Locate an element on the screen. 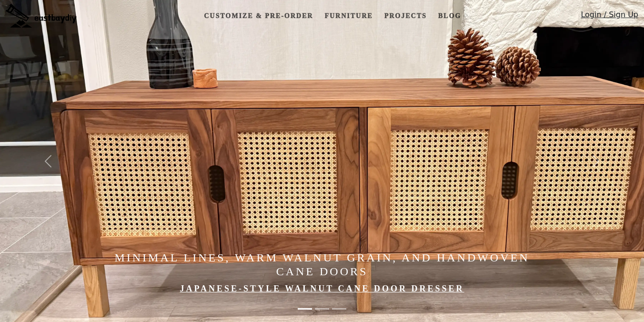 This screenshot has width=644, height=322. button: Made in the Bay Area is located at coordinates (322, 308).